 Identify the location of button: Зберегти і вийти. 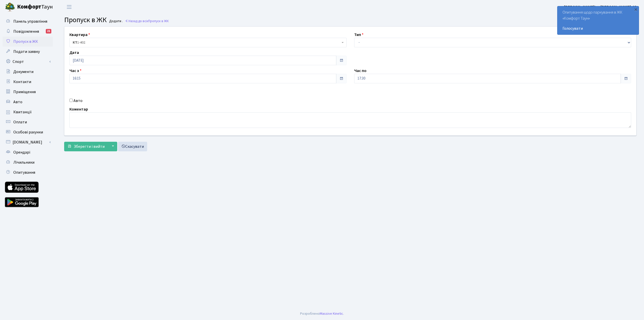
(86, 147).